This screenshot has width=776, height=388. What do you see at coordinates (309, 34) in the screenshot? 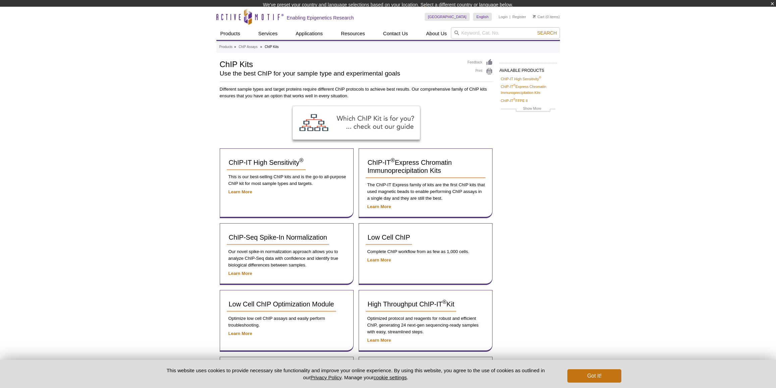
I see `a: Applications` at bounding box center [309, 34].